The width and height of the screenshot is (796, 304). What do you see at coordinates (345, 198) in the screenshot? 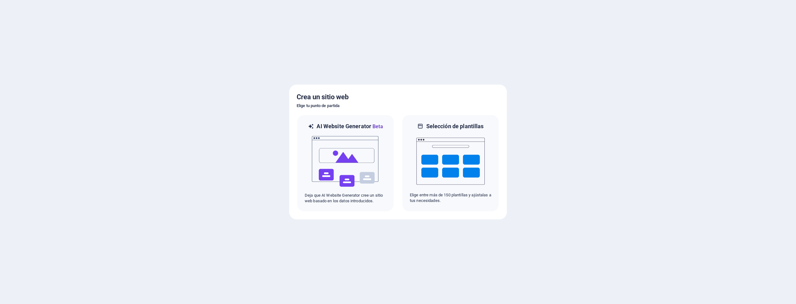
I see `p: Deja que AI Website Generator cree un sitio web basado en los datos introducidos.` at bounding box center [345, 198].